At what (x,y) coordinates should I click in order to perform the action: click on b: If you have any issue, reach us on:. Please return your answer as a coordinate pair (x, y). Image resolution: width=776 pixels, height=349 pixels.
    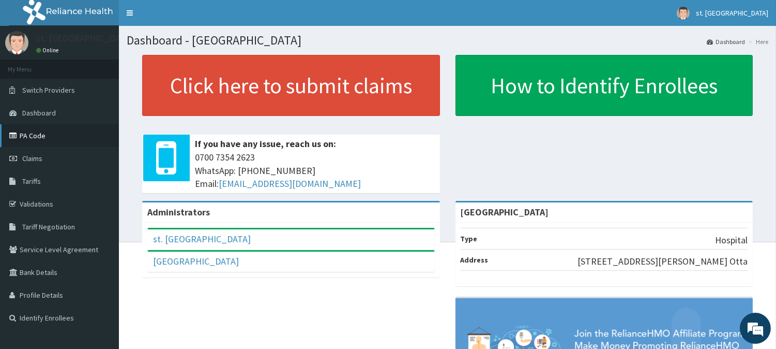
    Looking at the image, I should click on (265, 143).